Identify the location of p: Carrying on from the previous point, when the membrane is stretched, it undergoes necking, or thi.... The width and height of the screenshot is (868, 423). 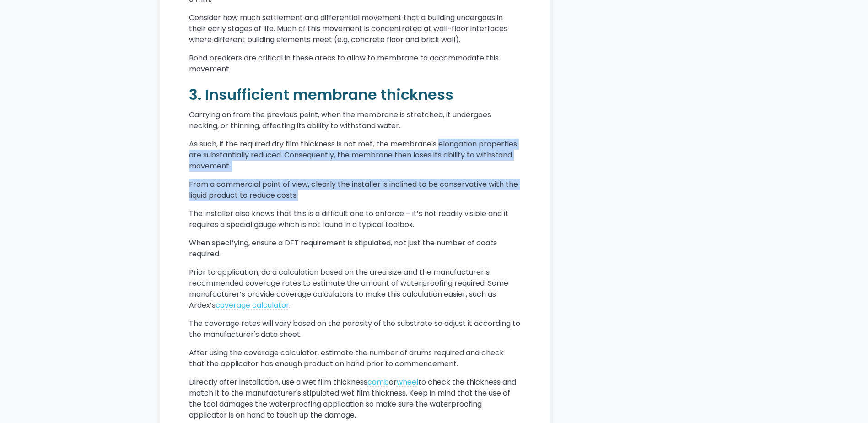
(355, 120).